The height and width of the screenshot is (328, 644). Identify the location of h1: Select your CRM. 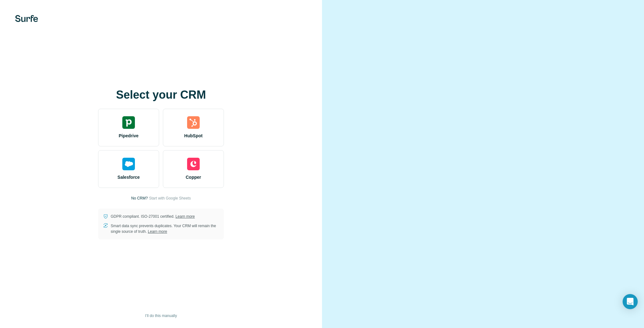
(161, 95).